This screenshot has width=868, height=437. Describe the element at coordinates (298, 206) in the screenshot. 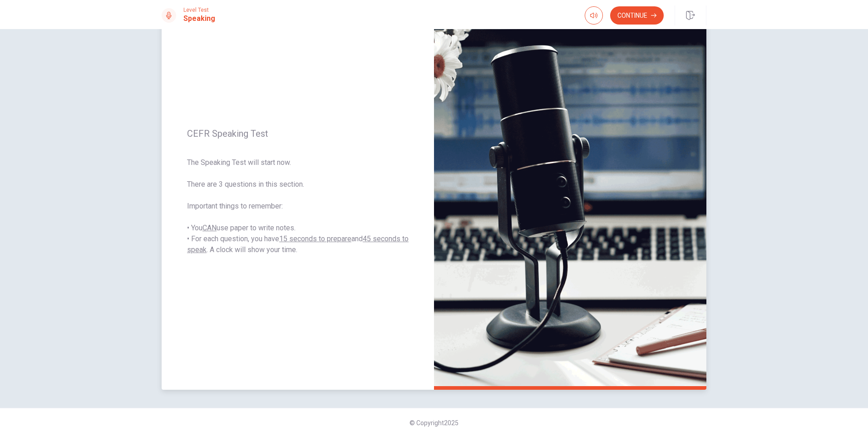

I see `span: The Speaking Test will start now. There are 3 questions in this section. Important things to reme...` at that location.